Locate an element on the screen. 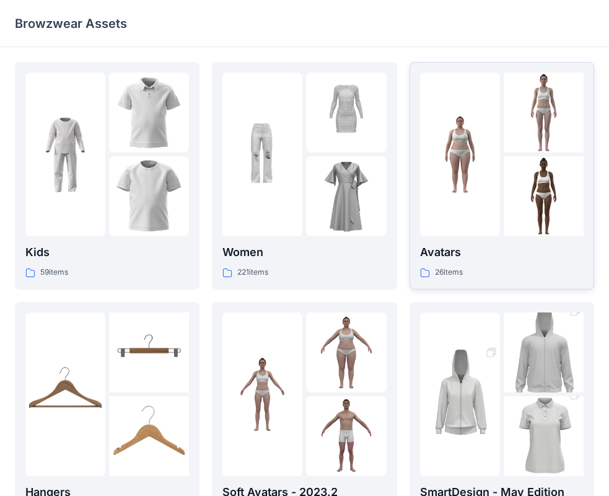  a: folder 1folder 2folder 3Avatars26items is located at coordinates (502, 175).